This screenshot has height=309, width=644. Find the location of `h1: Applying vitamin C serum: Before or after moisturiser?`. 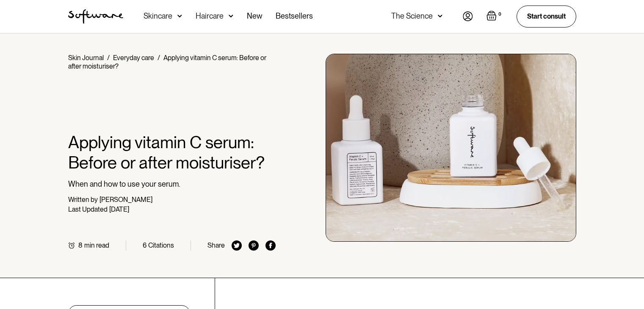

h1: Applying vitamin C serum: Before or after moisturiser? is located at coordinates (172, 153).